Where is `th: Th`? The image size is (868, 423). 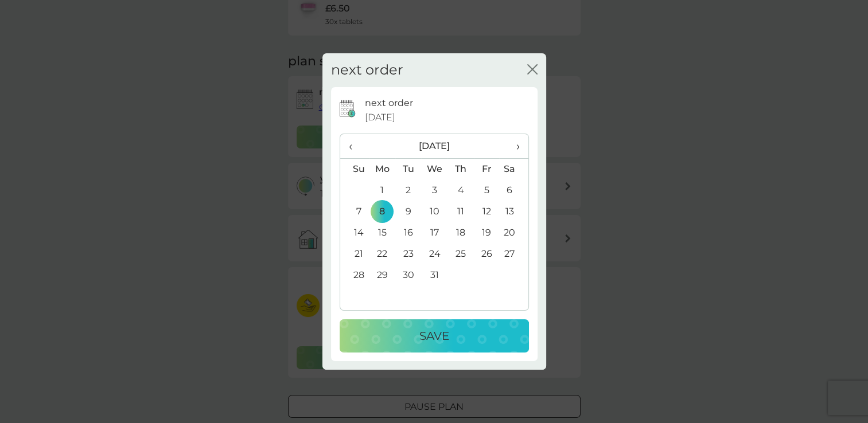 th: Th is located at coordinates (460, 170).